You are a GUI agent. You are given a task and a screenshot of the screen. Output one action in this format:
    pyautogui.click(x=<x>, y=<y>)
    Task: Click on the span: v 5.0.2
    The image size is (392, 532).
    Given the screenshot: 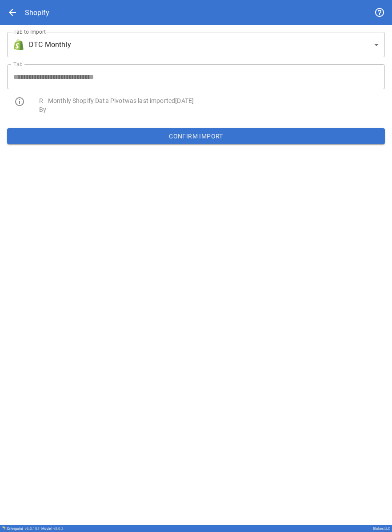 What is the action you would take?
    pyautogui.click(x=58, y=529)
    